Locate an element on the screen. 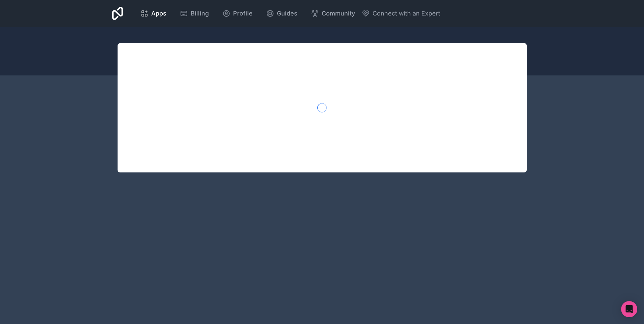 The width and height of the screenshot is (644, 324). a: Profile is located at coordinates (238, 13).